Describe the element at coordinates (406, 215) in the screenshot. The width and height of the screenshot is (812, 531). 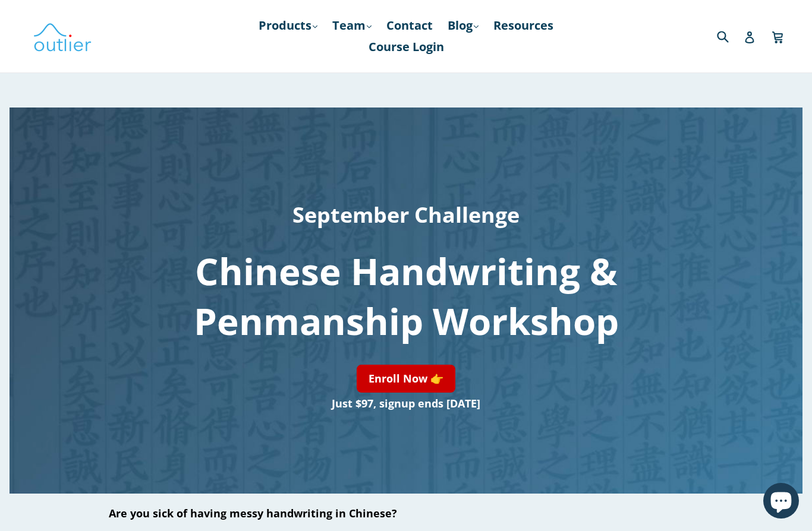
I see `h2: September Challenge` at that location.